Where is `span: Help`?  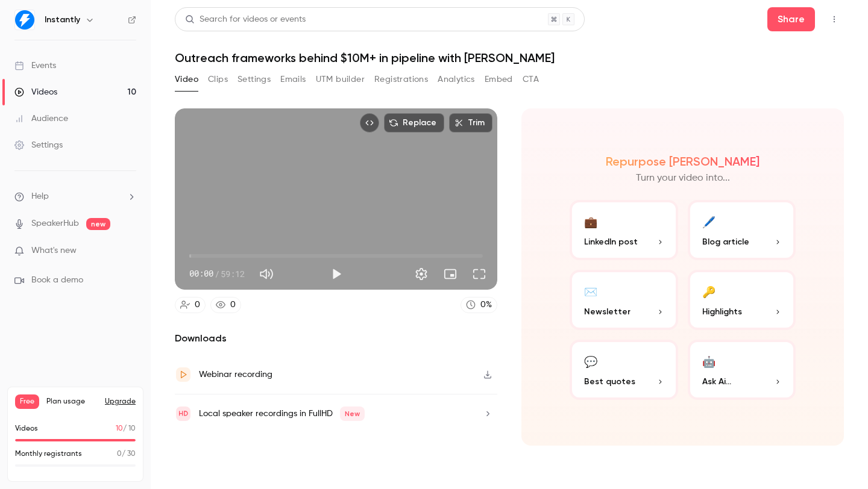 span: Help is located at coordinates (40, 196).